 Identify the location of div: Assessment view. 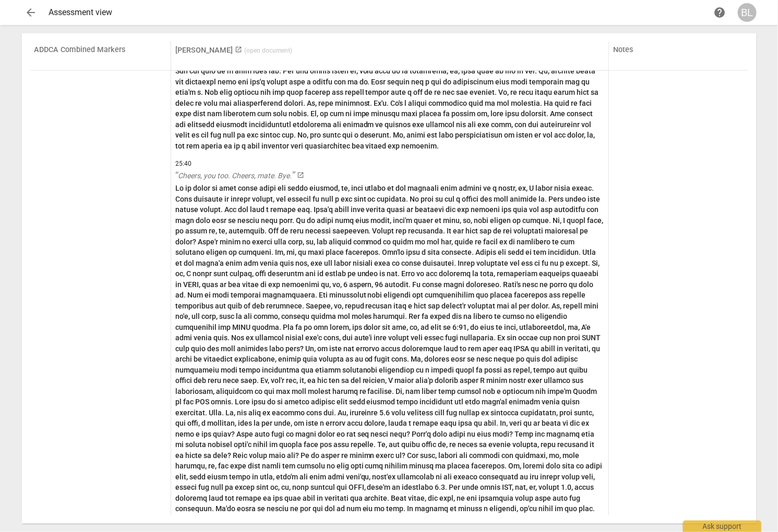
(380, 13).